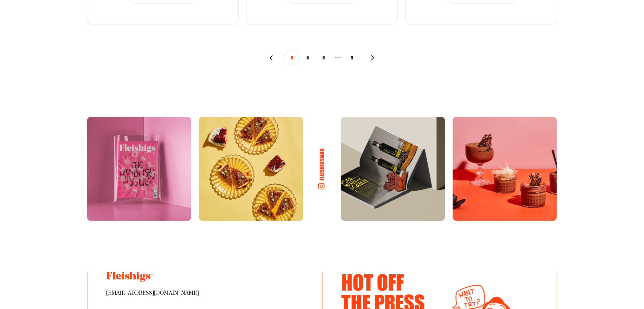 The image size is (644, 309). Describe the element at coordinates (352, 58) in the screenshot. I see `button: 9` at that location.